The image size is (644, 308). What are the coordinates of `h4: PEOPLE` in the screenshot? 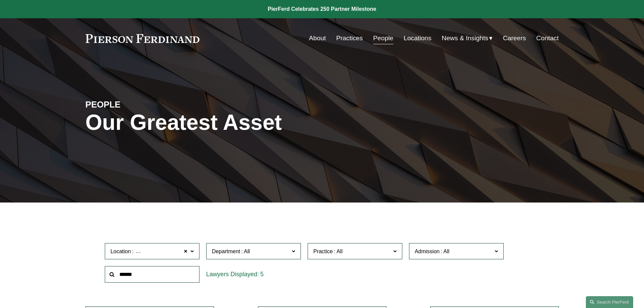 It's located at (145, 104).